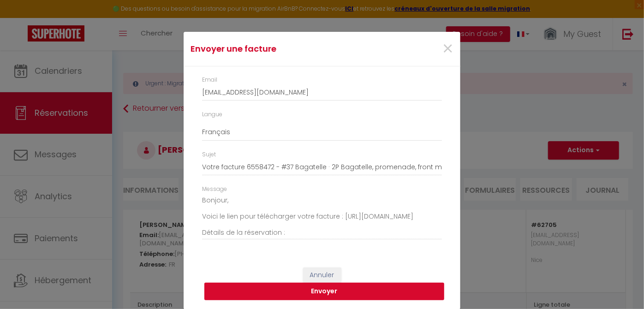 The height and width of the screenshot is (309, 644). Describe the element at coordinates (21, 17) in the screenshot. I see `button: Ouvrir le widget de chat LiveChat` at that location.